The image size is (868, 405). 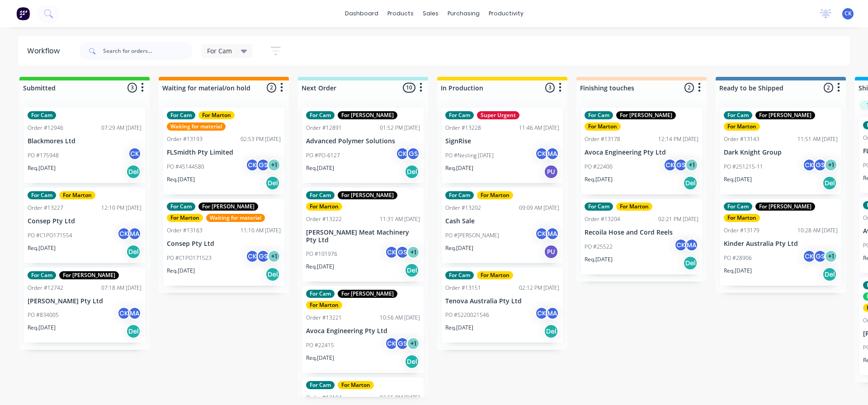 What do you see at coordinates (219, 50) in the screenshot?
I see `span: For Cam` at bounding box center [219, 50].